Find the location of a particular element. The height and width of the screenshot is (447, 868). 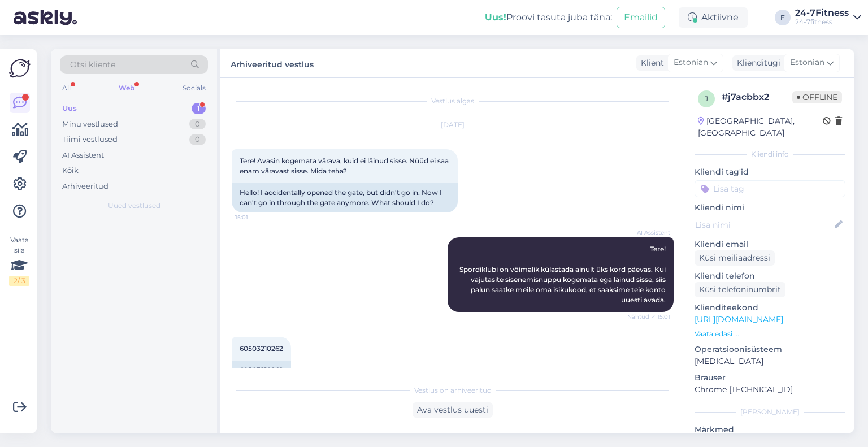

p: Kliendi email is located at coordinates (769, 244).